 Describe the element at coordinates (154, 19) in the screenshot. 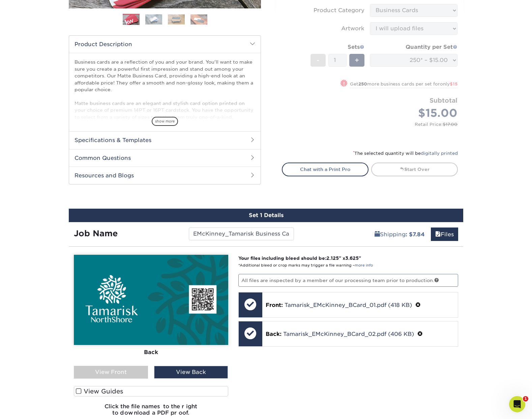

I see `img: Business Cards 02` at that location.